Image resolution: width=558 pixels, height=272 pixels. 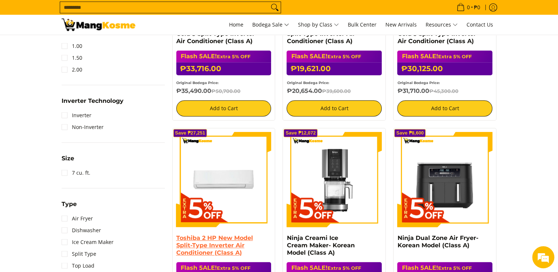 What do you see at coordinates (336, 91) in the screenshot?
I see `del: ₱39,600.00` at bounding box center [336, 91].